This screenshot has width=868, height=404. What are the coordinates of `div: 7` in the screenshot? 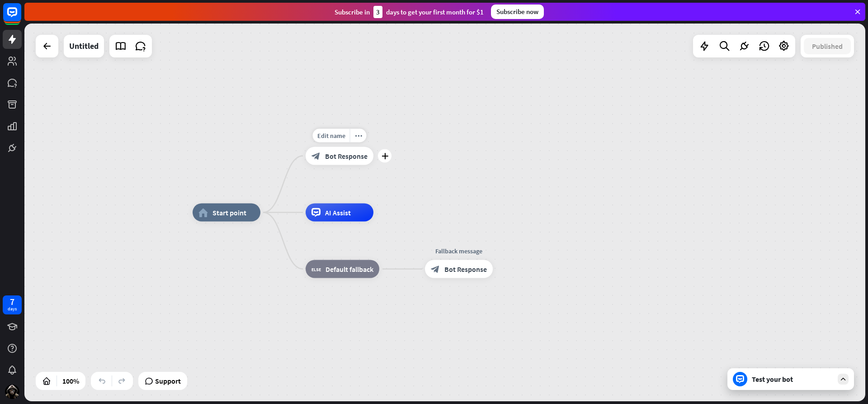 It's located at (12, 302).